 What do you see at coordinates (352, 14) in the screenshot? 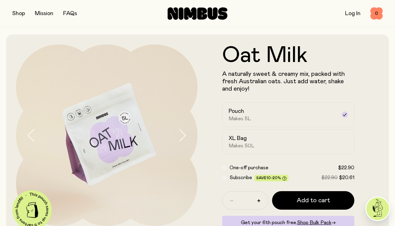
I see `a: Log In` at bounding box center [352, 14].